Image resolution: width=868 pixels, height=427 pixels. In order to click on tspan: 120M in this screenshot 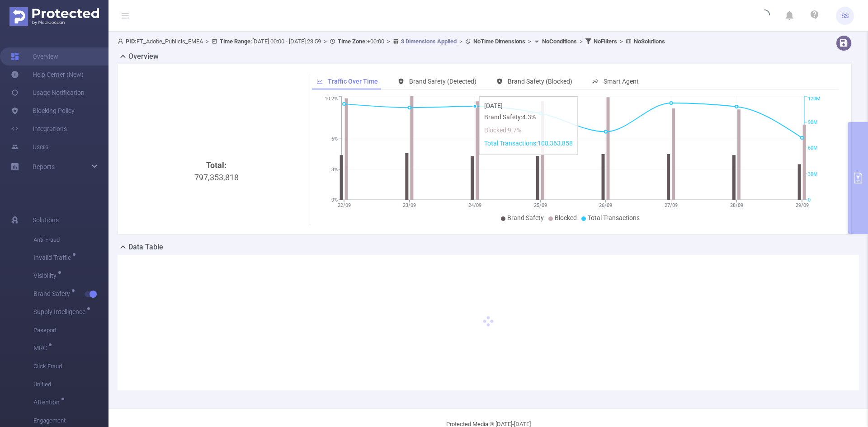, I will do `click(814, 99)`.